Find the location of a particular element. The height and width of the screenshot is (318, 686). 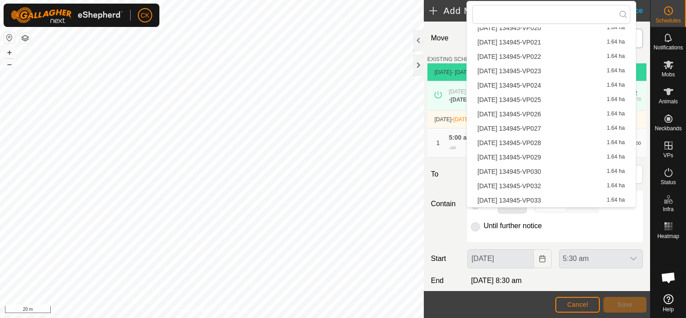

label: Until further notice is located at coordinates (513, 226).